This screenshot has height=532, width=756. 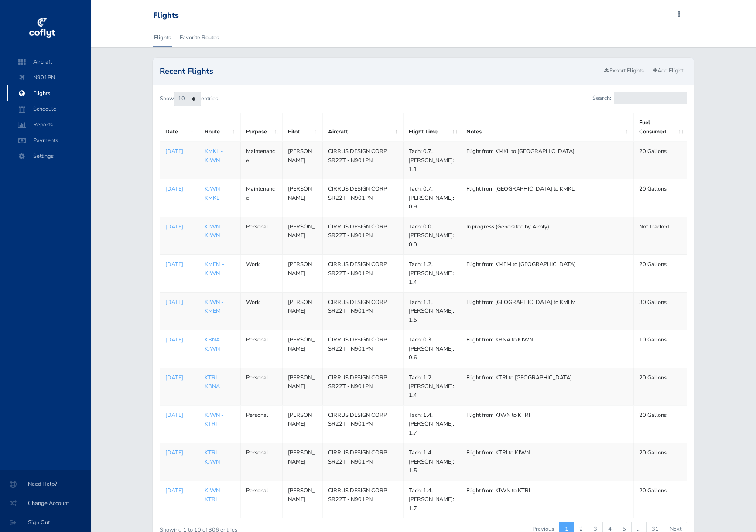 What do you see at coordinates (45, 522) in the screenshot?
I see `span: Sign Out` at bounding box center [45, 522].